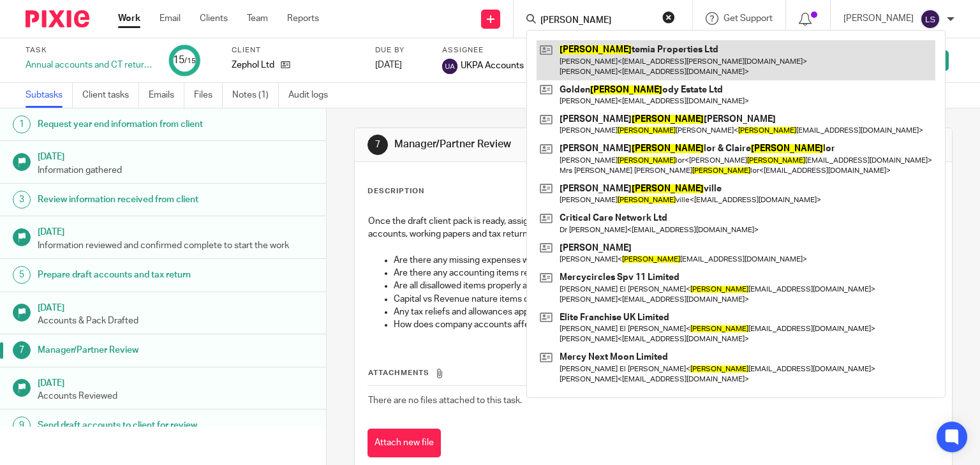 The width and height of the screenshot is (980, 465). What do you see at coordinates (89, 65) in the screenshot?
I see `div: Annual accounts and CT return - Current` at bounding box center [89, 65].